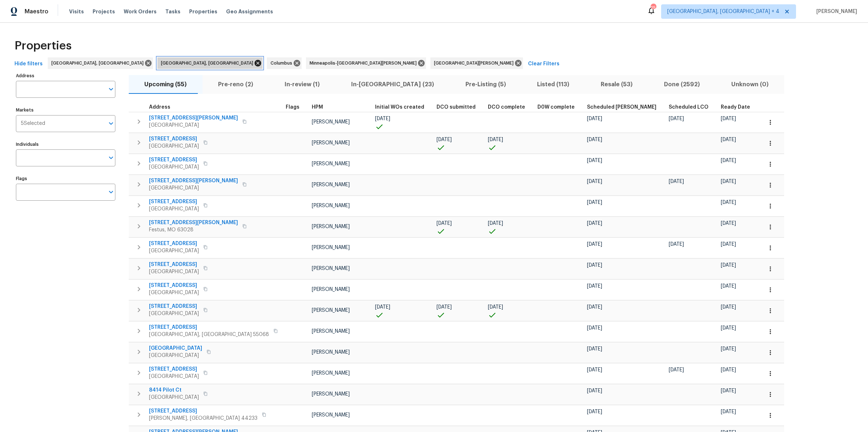  I want to click on span: D0W complete, so click(556, 108).